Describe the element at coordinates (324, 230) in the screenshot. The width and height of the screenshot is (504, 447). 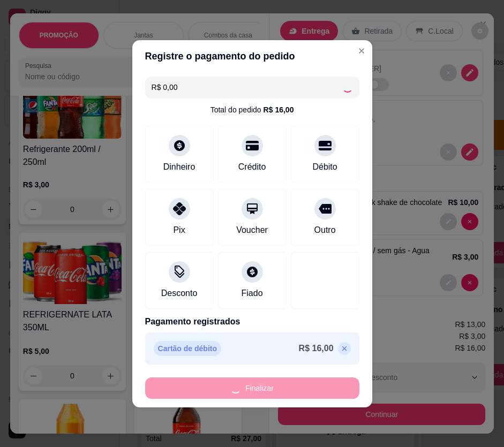
I see `div: Outro` at that location.